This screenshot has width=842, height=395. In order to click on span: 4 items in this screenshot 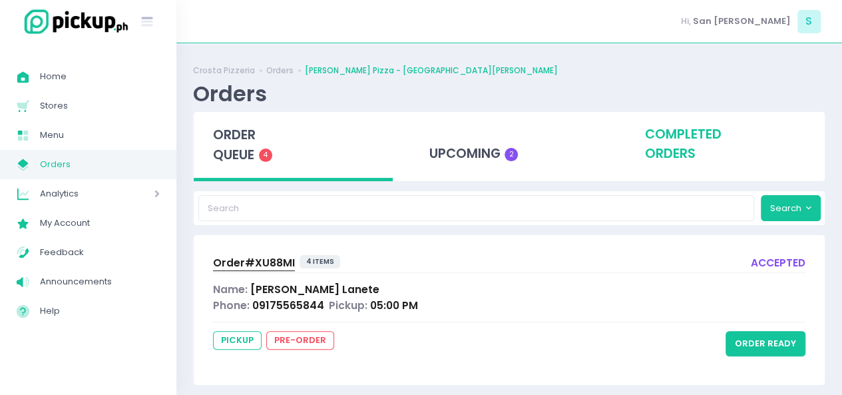, I will do `click(320, 261)`.